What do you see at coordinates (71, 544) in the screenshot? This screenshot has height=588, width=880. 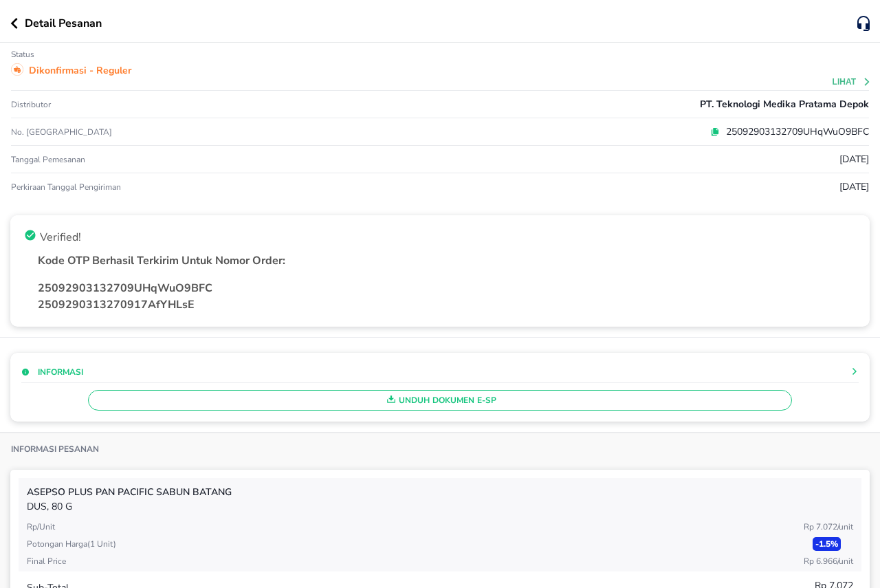 I see `p: Potongan harga ( 1 Unit )` at bounding box center [71, 544].